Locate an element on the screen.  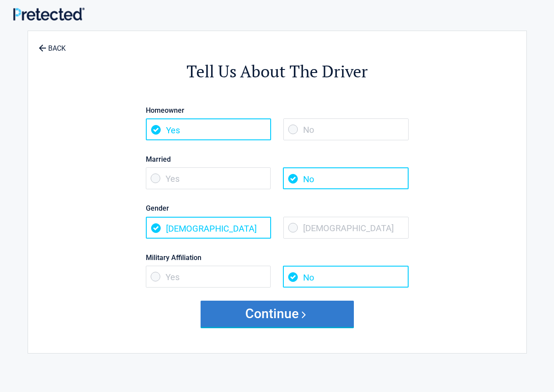
label: Gender is located at coordinates (277, 208).